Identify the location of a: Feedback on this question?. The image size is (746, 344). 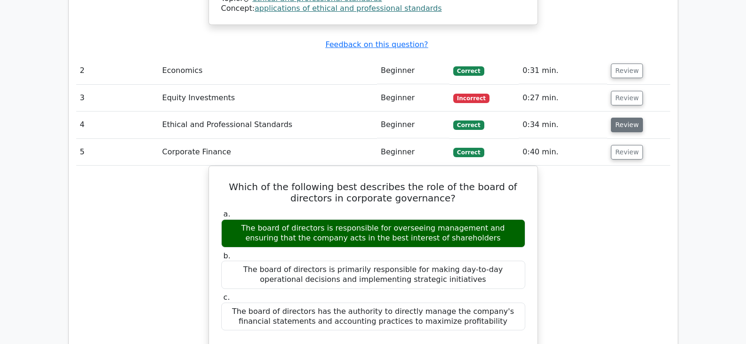
(376, 44).